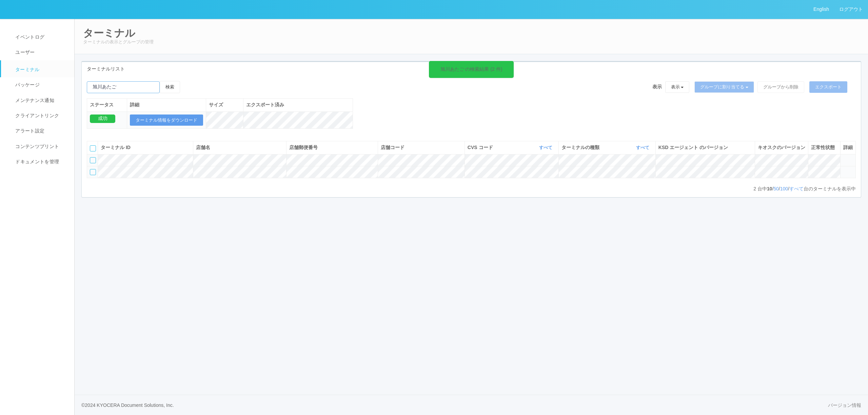  Describe the element at coordinates (823, 148) in the screenshot. I see `span: 正常性状態` at that location.